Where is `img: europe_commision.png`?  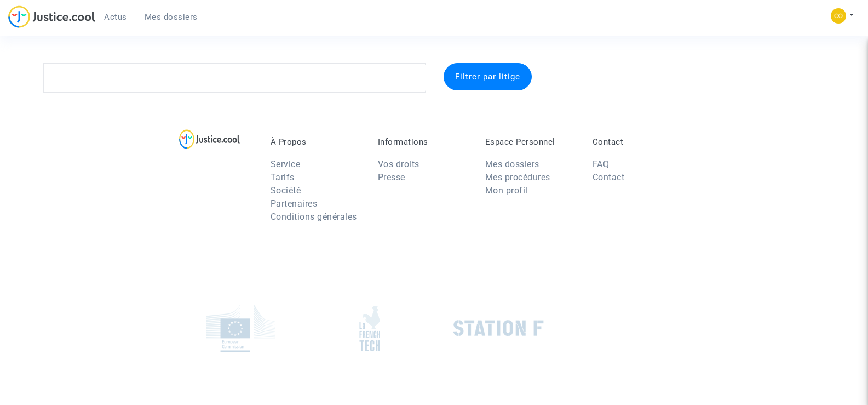 img: europe_commision.png is located at coordinates (240, 328).